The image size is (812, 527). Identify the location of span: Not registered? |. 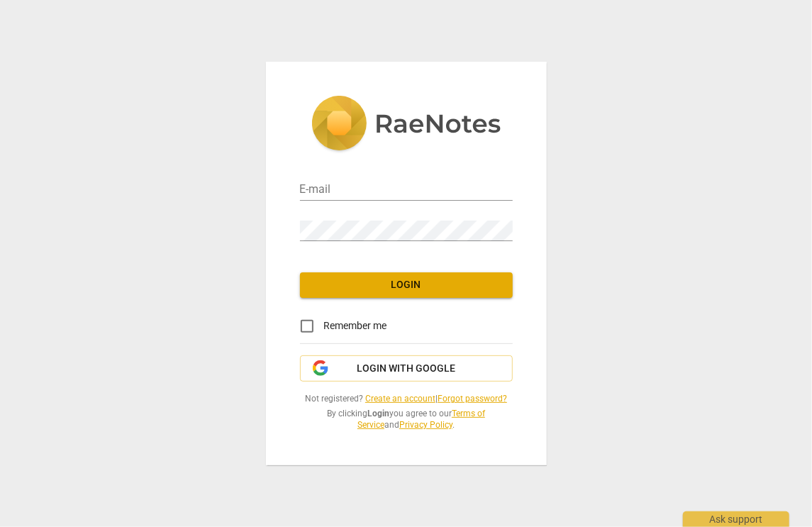
(406, 398).